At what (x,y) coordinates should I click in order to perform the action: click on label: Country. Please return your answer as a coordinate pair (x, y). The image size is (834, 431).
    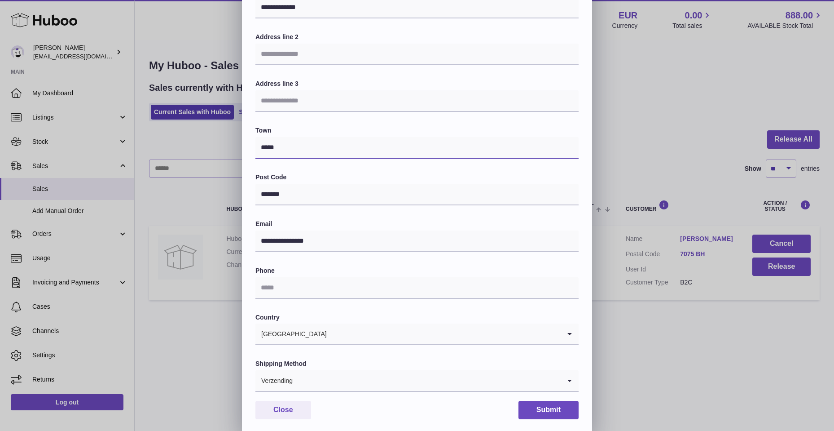
    Looking at the image, I should click on (417, 317).